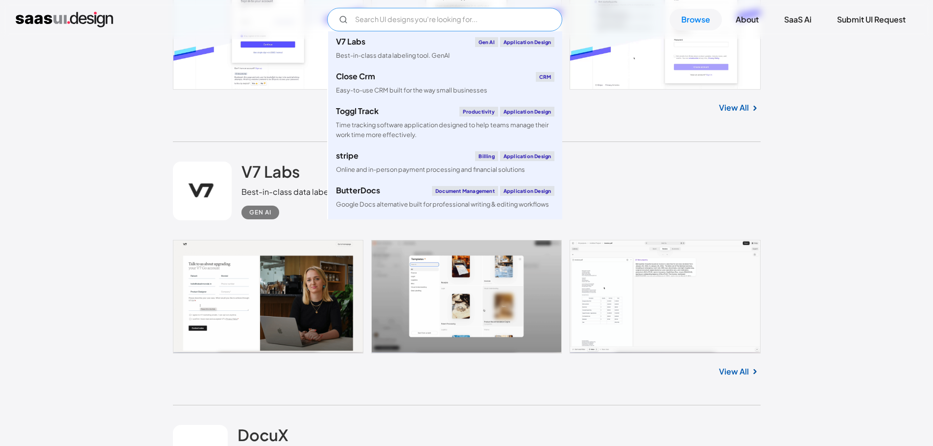 The width and height of the screenshot is (933, 446). Describe the element at coordinates (442, 204) in the screenshot. I see `div: Google Docs alternative built for professional writing & editing workflows` at that location.